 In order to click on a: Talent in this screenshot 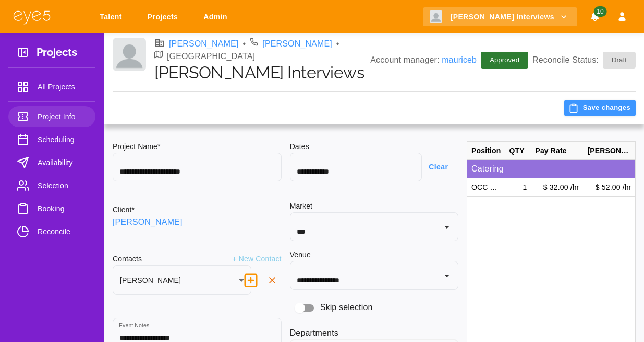, I will do `click(113, 17)`.